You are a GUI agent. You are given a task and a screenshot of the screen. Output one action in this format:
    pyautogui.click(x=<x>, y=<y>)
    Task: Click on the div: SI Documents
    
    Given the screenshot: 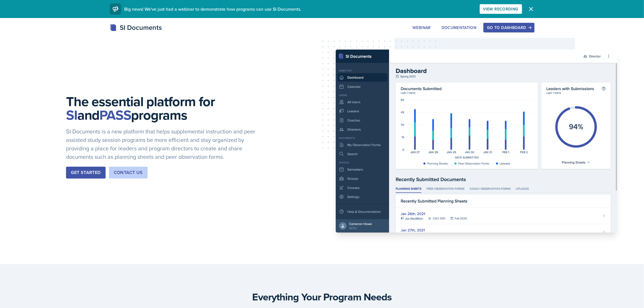 What is the action you would take?
    pyautogui.click(x=135, y=28)
    